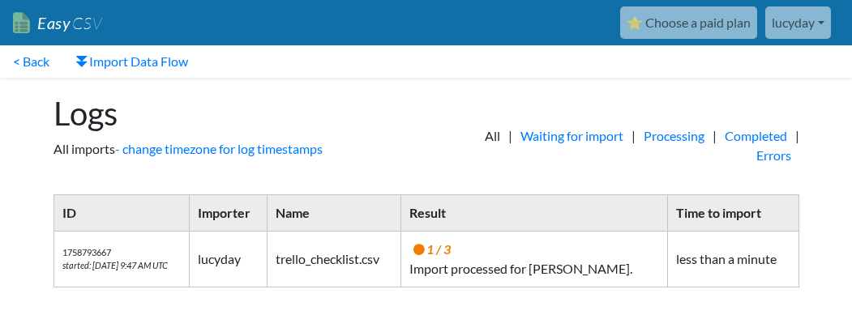 This screenshot has width=852, height=319. I want to click on span: 1 / 3, so click(432, 249).